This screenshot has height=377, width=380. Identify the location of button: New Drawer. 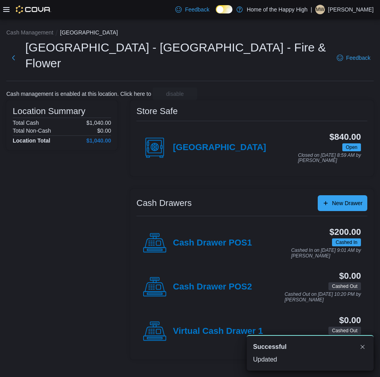
(342, 203).